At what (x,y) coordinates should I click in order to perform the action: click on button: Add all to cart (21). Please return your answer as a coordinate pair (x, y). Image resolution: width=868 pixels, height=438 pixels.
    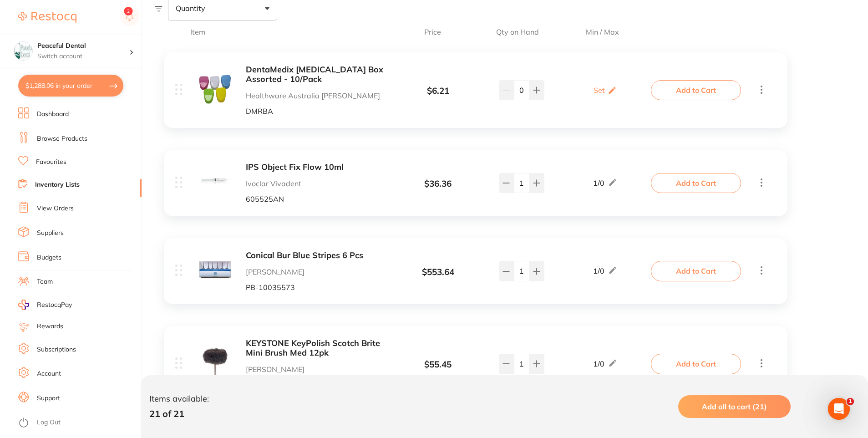
    Looking at the image, I should click on (734, 407).